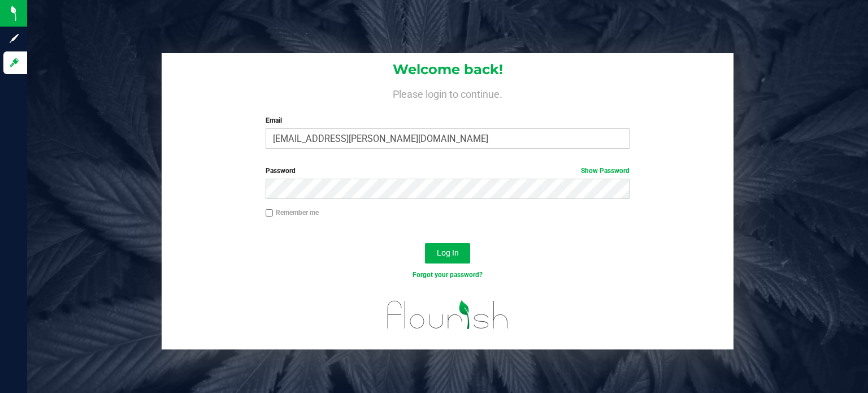 The height and width of the screenshot is (393, 868). I want to click on a: Show Password, so click(605, 171).